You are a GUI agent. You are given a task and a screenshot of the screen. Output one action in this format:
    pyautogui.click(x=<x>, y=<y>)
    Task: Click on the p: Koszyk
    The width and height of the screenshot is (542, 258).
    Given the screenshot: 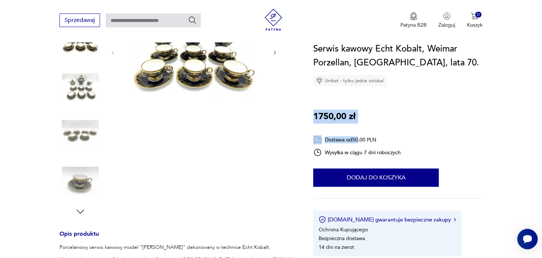 What is the action you would take?
    pyautogui.click(x=475, y=25)
    